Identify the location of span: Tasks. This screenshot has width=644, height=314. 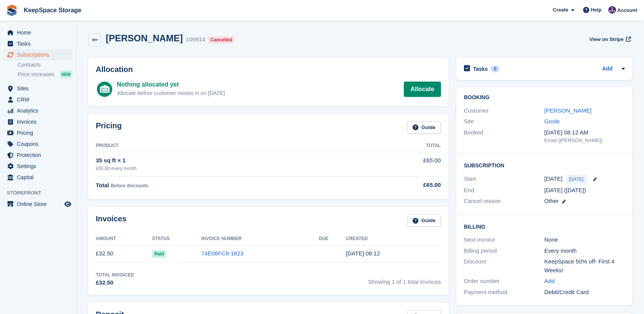
(40, 44).